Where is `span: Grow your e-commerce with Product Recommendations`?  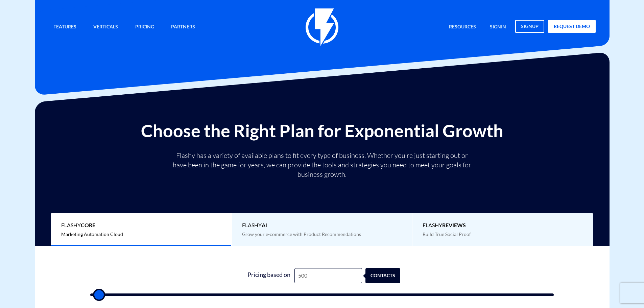 span: Grow your e-commerce with Product Recommendations is located at coordinates (301, 234).